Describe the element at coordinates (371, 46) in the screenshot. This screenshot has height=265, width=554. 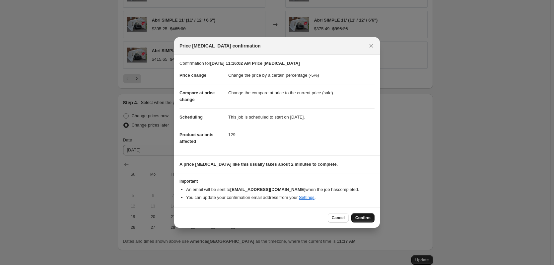
I see `button: Close` at that location.